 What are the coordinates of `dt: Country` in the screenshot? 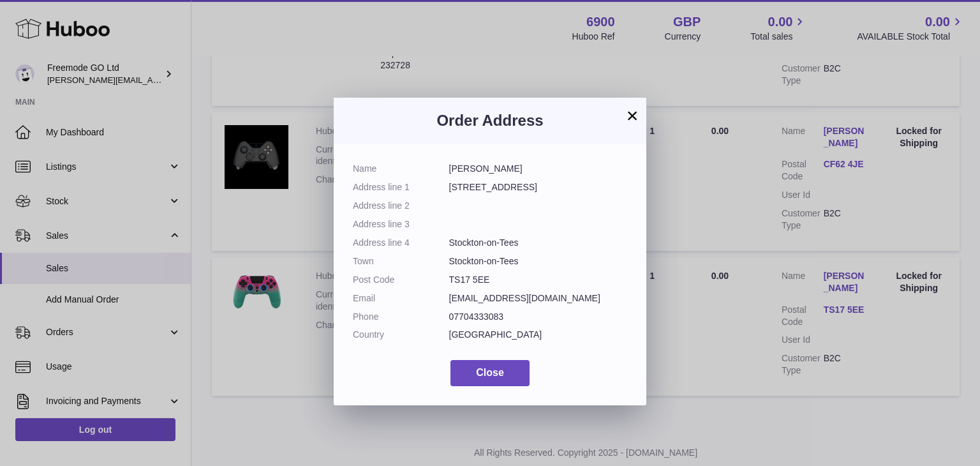 It's located at (401, 335).